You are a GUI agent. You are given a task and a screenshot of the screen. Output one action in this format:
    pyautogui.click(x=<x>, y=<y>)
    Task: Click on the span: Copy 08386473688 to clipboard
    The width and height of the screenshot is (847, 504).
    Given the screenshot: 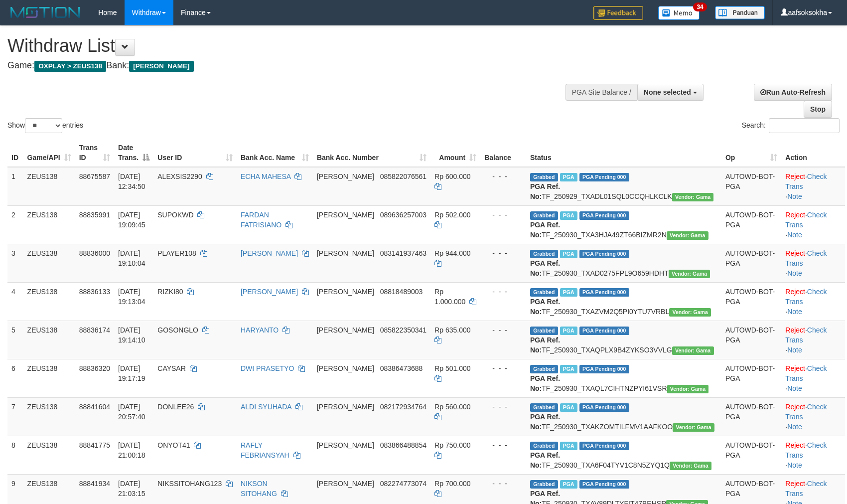 What is the action you would take?
    pyautogui.click(x=402, y=368)
    